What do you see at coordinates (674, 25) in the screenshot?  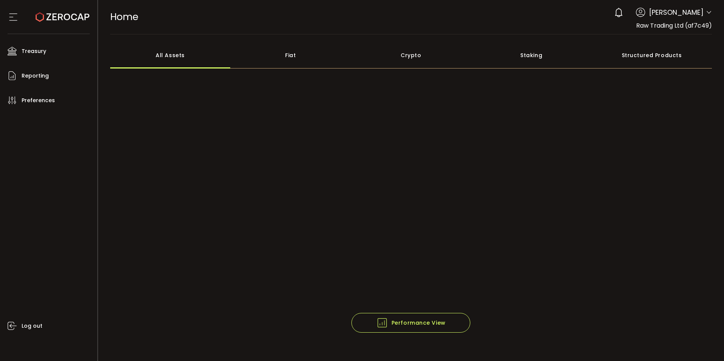 I see `span: Raw Trading Ltd (af7c49)` at bounding box center [674, 25].